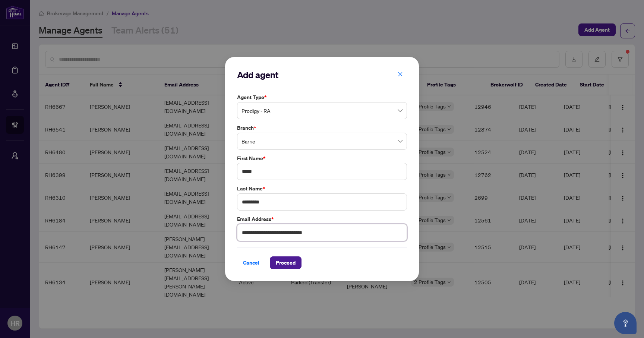 This screenshot has width=644, height=338. Describe the element at coordinates (322, 141) in the screenshot. I see `span: Barrie` at that location.